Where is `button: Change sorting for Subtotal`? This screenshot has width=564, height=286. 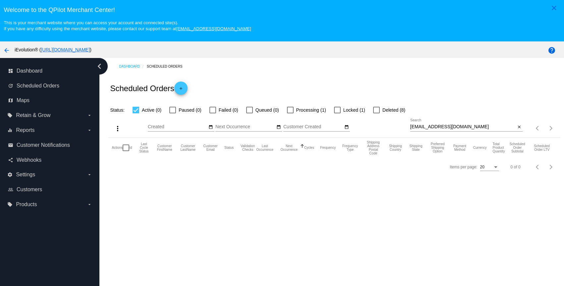 button: Change sorting for Subtotal is located at coordinates (517, 147).